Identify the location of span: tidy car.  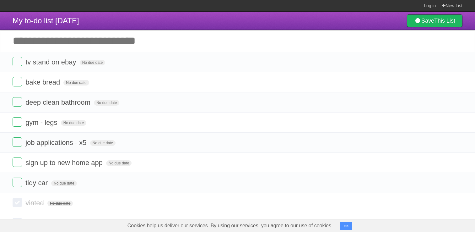
(37, 182).